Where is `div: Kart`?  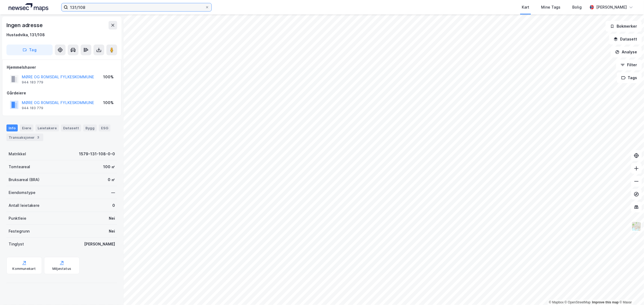
div: Kart is located at coordinates (525, 7).